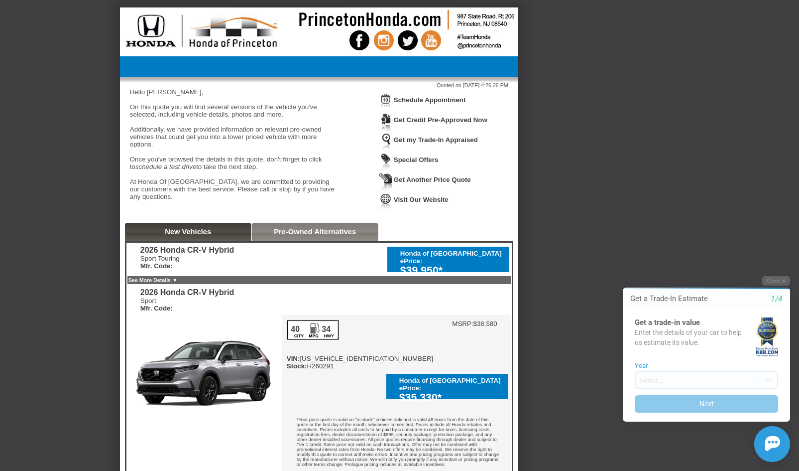 The image size is (799, 471). I want to click on img: Icon_WeeklySpecials.png, so click(386, 162).